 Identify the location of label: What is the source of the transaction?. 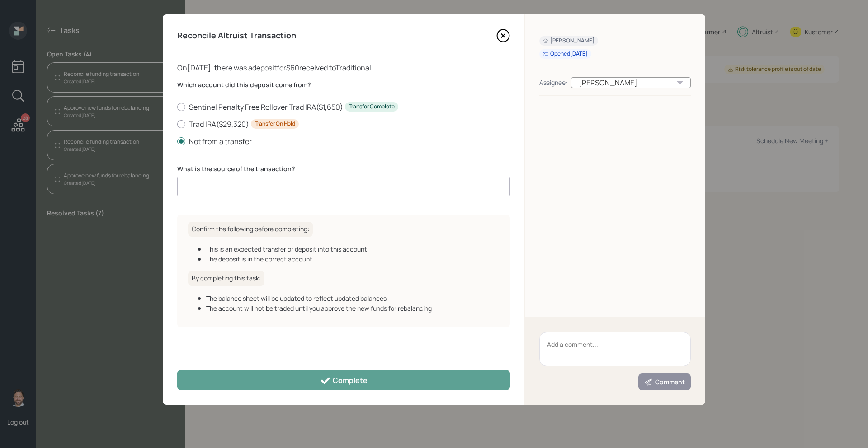
(344, 169).